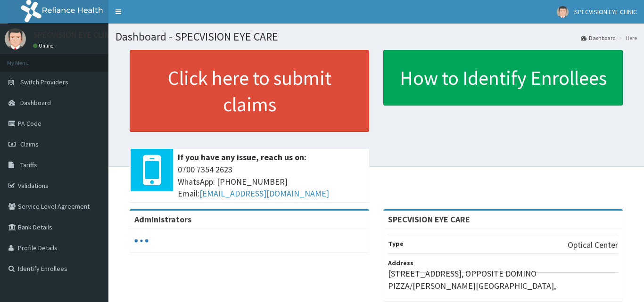  Describe the element at coordinates (626, 38) in the screenshot. I see `li: Here` at that location.